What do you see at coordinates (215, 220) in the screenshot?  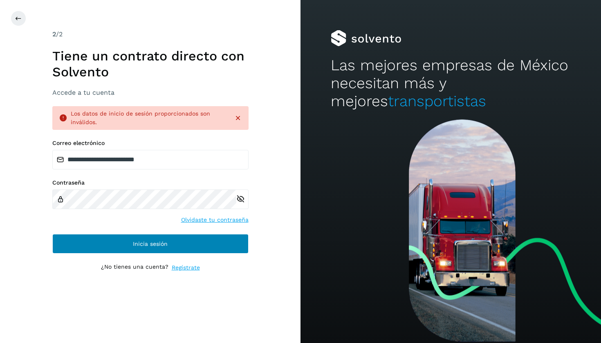 I see `a: Olvidaste tu contraseña` at bounding box center [215, 220].